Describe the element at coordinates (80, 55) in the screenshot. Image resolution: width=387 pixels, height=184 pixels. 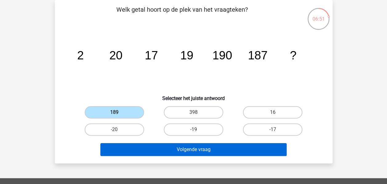
I see `tspan: 2` at that location.